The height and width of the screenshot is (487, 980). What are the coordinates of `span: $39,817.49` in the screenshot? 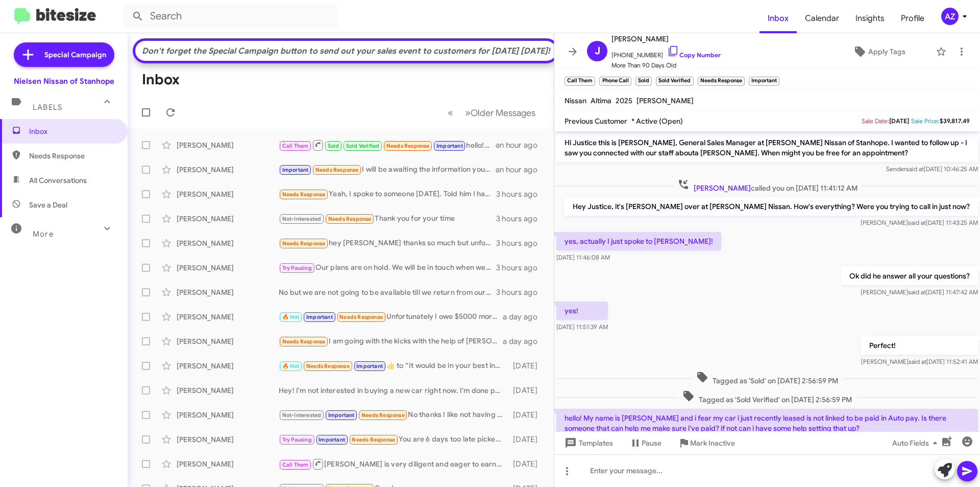 It's located at (955, 120).